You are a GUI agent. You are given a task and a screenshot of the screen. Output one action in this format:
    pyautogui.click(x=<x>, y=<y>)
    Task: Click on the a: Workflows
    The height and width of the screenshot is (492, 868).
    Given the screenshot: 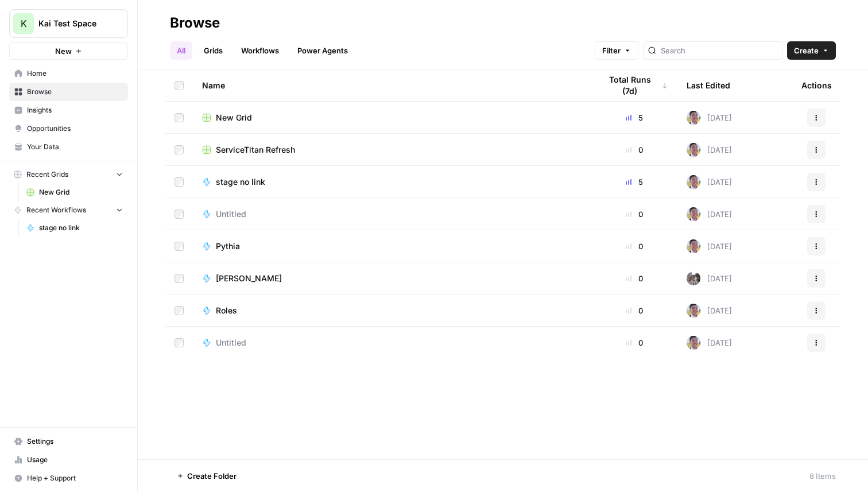 What is the action you would take?
    pyautogui.click(x=260, y=50)
    